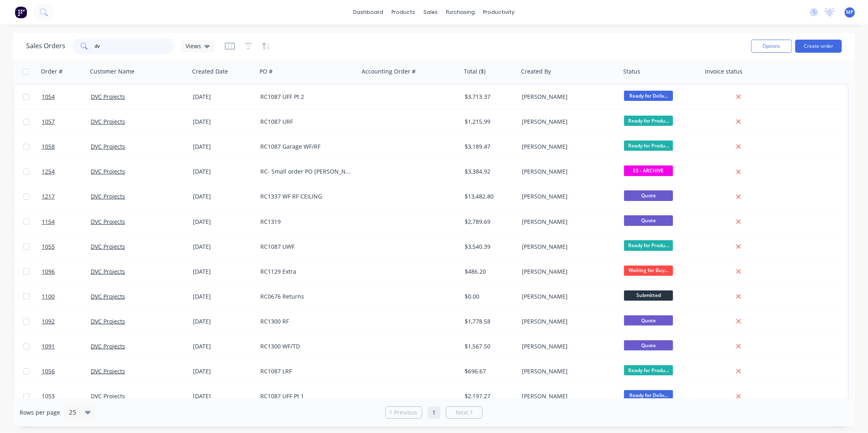 The width and height of the screenshot is (868, 433). What do you see at coordinates (434, 413) in the screenshot?
I see `a: Page 1 is your current page` at bounding box center [434, 413].